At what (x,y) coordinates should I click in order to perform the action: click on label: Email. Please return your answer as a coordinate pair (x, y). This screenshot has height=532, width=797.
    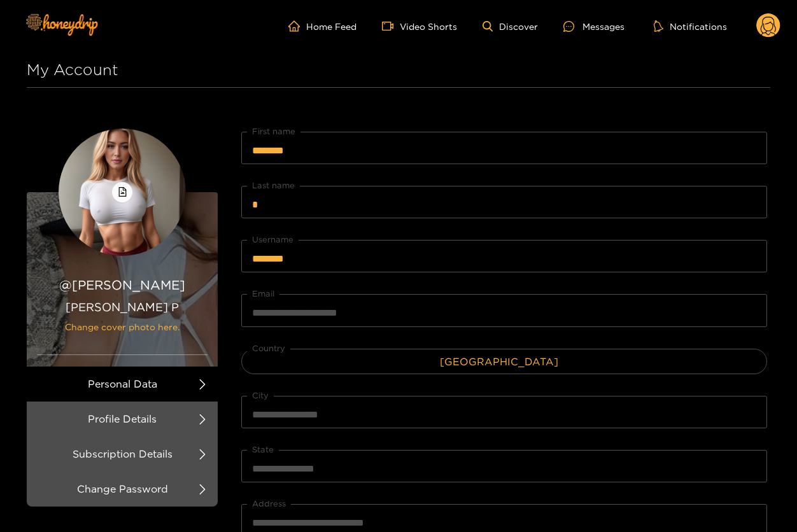
    Looking at the image, I should click on (263, 294).